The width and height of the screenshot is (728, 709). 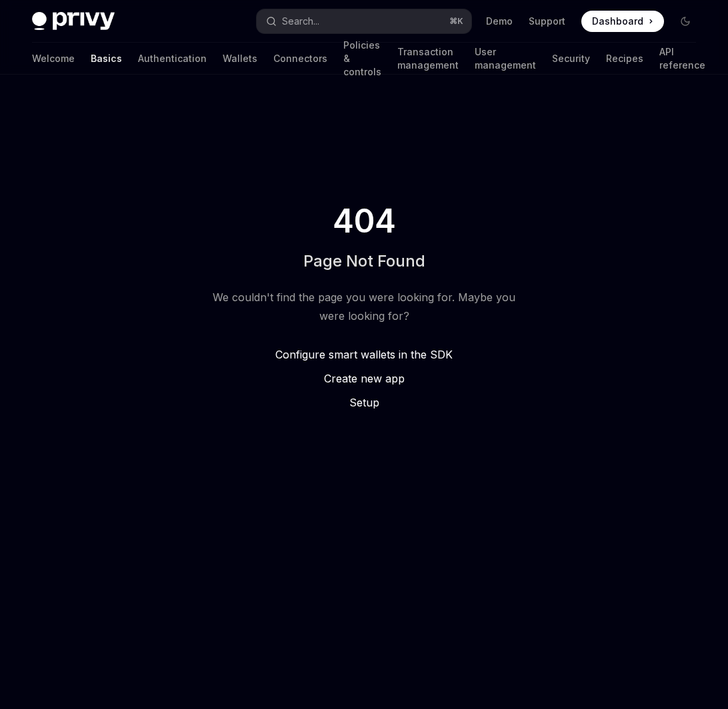 I want to click on div: We couldn't find the page you were looking for. Maybe you were looking for?, so click(x=364, y=306).